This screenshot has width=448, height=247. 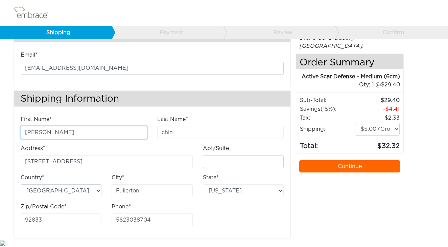 What do you see at coordinates (327, 118) in the screenshot?
I see `td: Tax:` at bounding box center [327, 118].